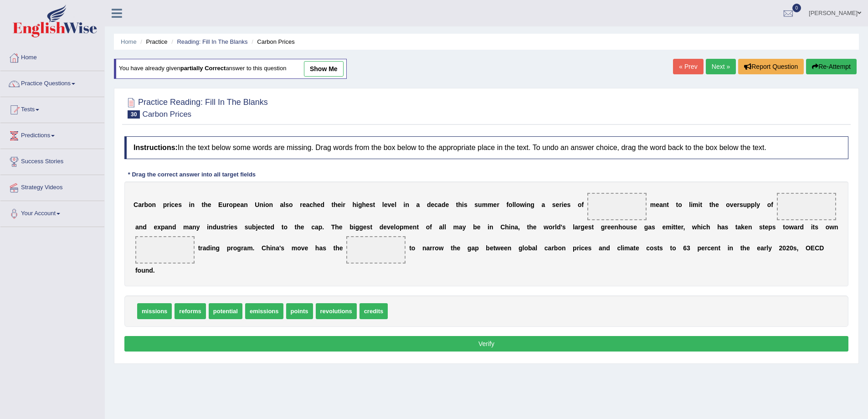 This screenshot has width=868, height=419. I want to click on b: u, so click(224, 204).